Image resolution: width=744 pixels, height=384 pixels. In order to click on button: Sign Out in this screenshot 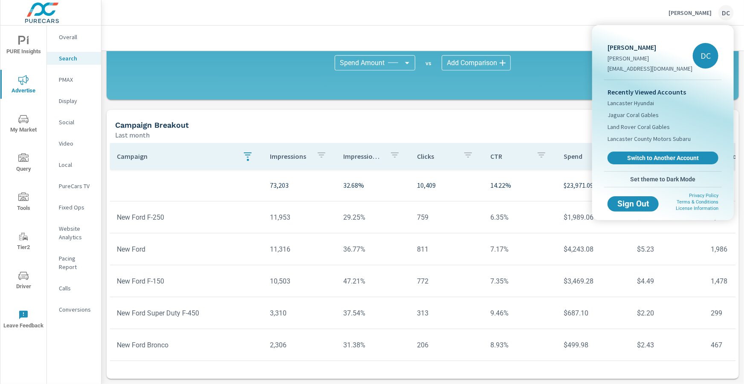, I will do `click(633, 204)`.